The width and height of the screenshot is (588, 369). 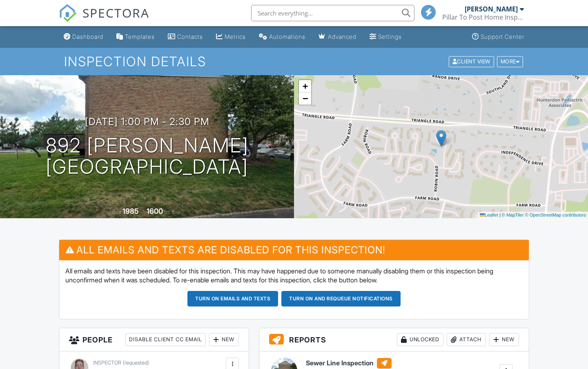 I want to click on img: Marker, so click(x=441, y=138).